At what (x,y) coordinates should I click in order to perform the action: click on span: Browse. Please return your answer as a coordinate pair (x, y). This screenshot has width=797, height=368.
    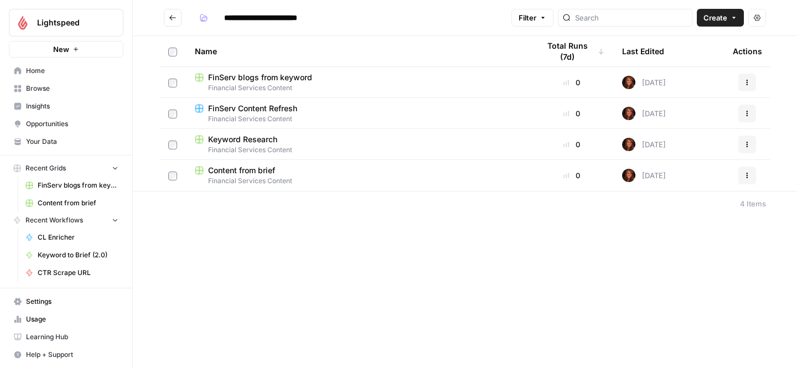
    Looking at the image, I should click on (72, 89).